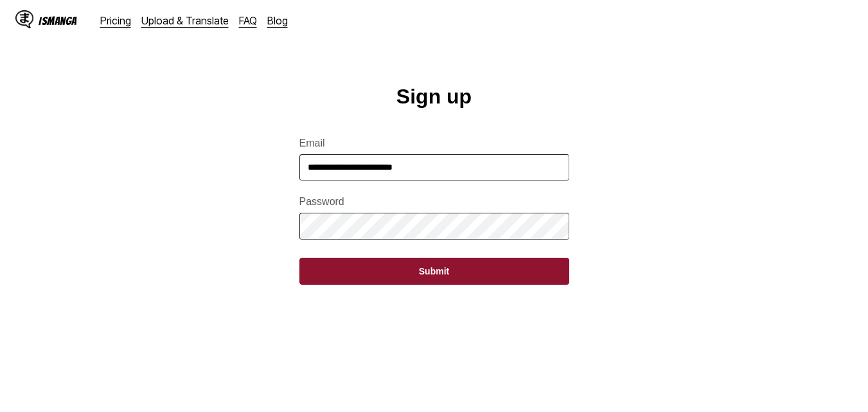 The width and height of the screenshot is (868, 412). Describe the element at coordinates (248, 21) in the screenshot. I see `a: FAQ` at that location.